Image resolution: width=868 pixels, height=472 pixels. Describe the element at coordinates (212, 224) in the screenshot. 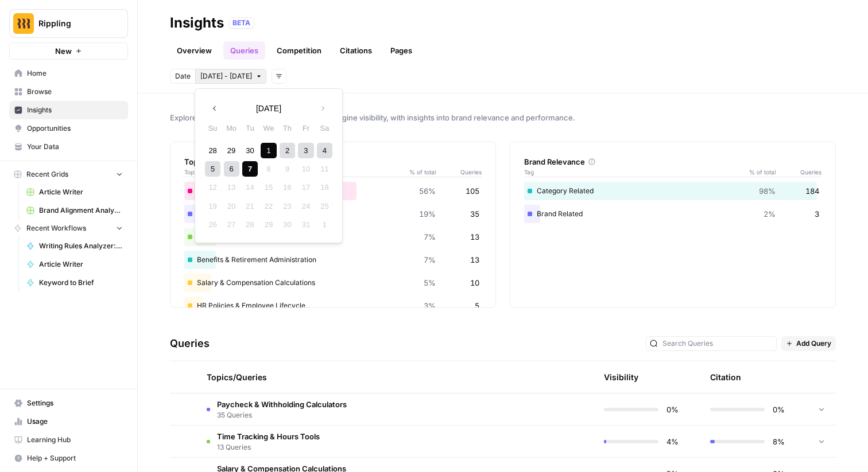

I see `div: Not available Sunday, October 26th, 2025` at that location.